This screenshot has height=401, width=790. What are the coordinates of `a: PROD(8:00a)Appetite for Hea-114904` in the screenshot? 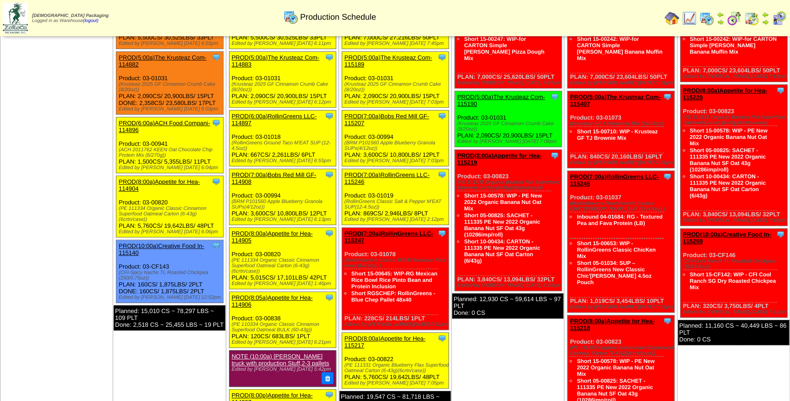 It's located at (159, 185).